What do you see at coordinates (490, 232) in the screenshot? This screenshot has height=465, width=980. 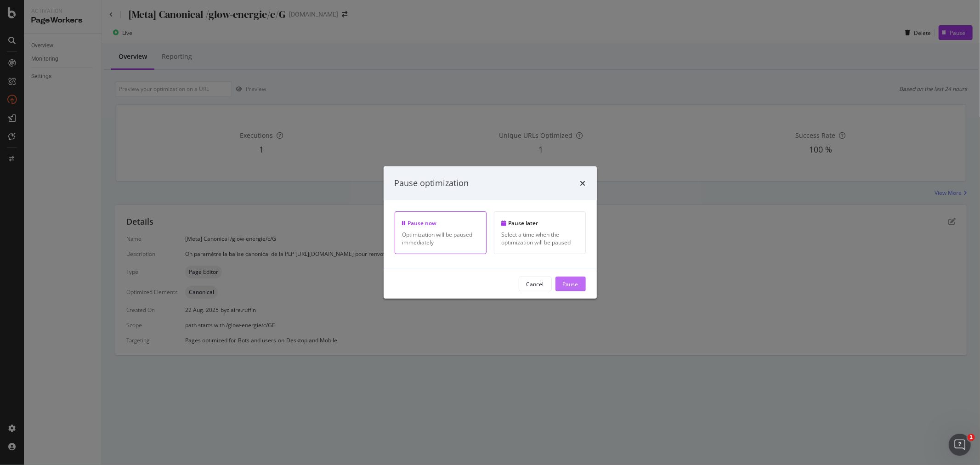 I see `div: modal` at bounding box center [490, 232].